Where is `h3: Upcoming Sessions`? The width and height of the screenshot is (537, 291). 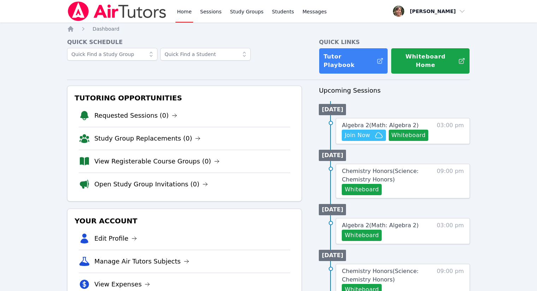
h3: Upcoming Sessions is located at coordinates (394, 91).